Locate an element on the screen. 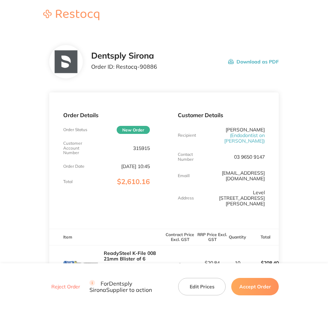  p: Total is located at coordinates (68, 182).